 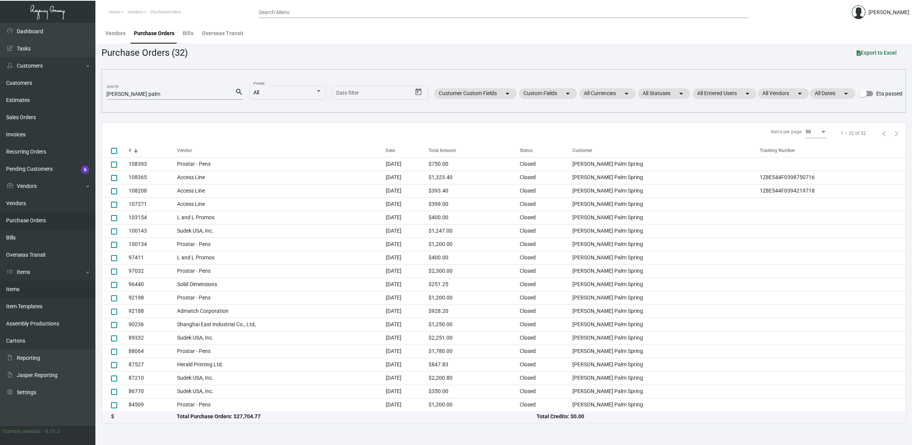 What do you see at coordinates (153, 177) in the screenshot?
I see `td: 108365` at bounding box center [153, 177].